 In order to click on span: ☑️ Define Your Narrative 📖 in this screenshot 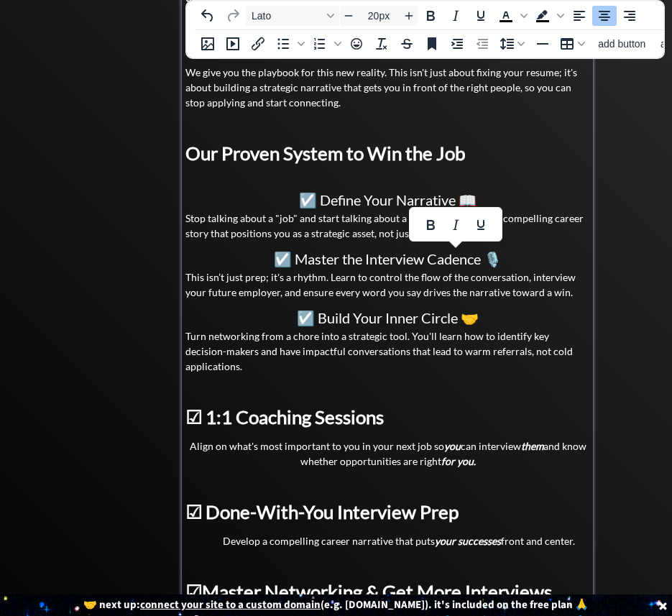, I will do `click(387, 200)`.